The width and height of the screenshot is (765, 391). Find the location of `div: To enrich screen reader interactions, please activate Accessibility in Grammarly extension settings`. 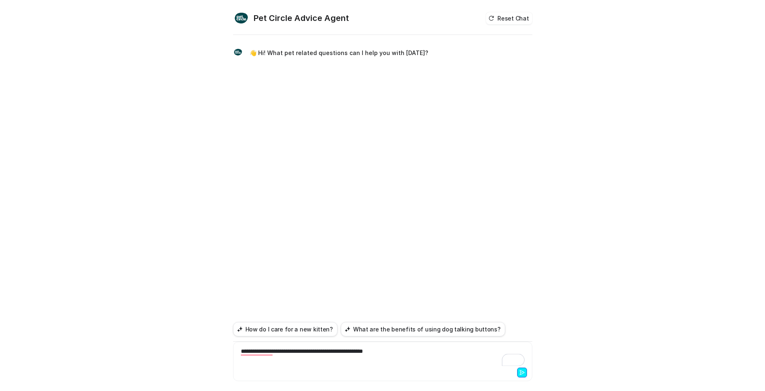

div: To enrich screen reader interactions, please activate Accessibility in Grammarly extension settings is located at coordinates (383, 357).